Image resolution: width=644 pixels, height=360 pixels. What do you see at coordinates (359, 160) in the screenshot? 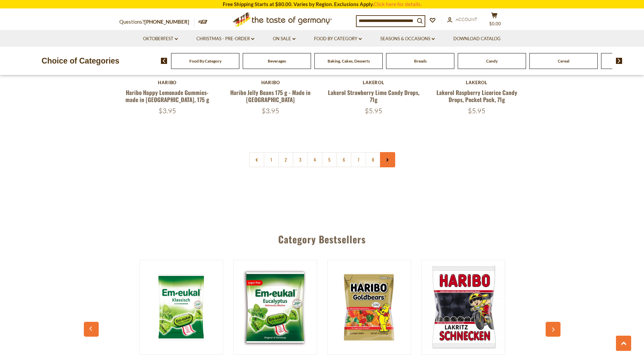
I see `a: 7` at bounding box center [359, 160].